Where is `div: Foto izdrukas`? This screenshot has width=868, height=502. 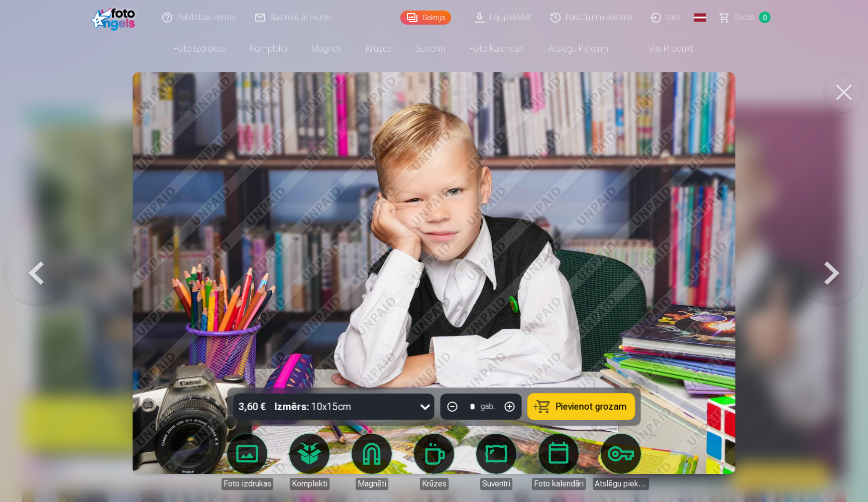 div: Foto izdrukas is located at coordinates (247, 483).